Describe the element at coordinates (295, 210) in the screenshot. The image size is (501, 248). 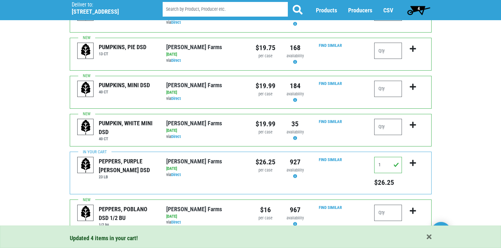
I see `div: 967` at that location.